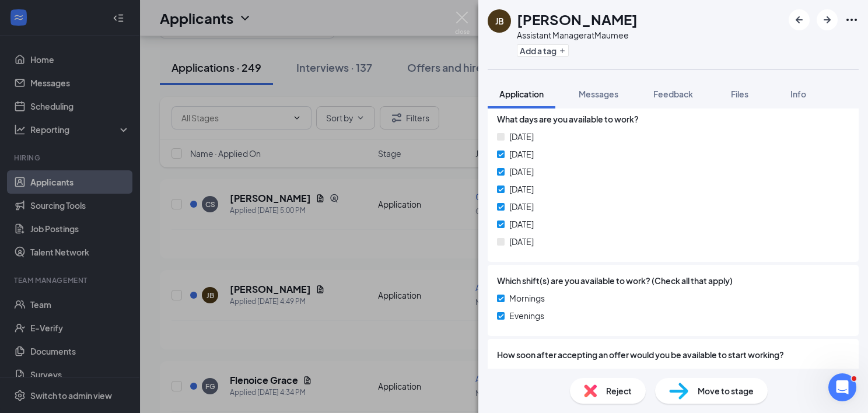 The width and height of the screenshot is (868, 413). What do you see at coordinates (563, 50) in the screenshot?
I see `svg: Plus` at bounding box center [563, 50].